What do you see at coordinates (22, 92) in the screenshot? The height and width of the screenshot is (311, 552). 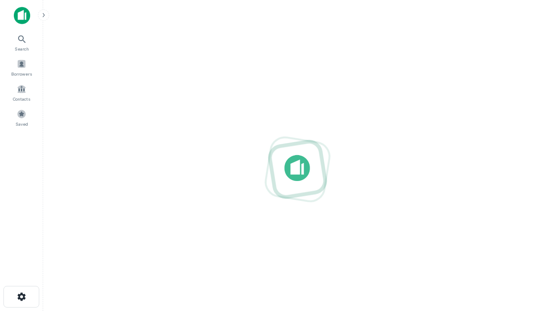 I see `a: Contacts` at bounding box center [22, 92].